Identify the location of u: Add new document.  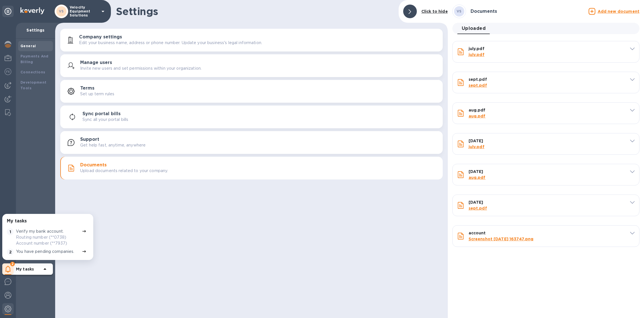
(618, 11).